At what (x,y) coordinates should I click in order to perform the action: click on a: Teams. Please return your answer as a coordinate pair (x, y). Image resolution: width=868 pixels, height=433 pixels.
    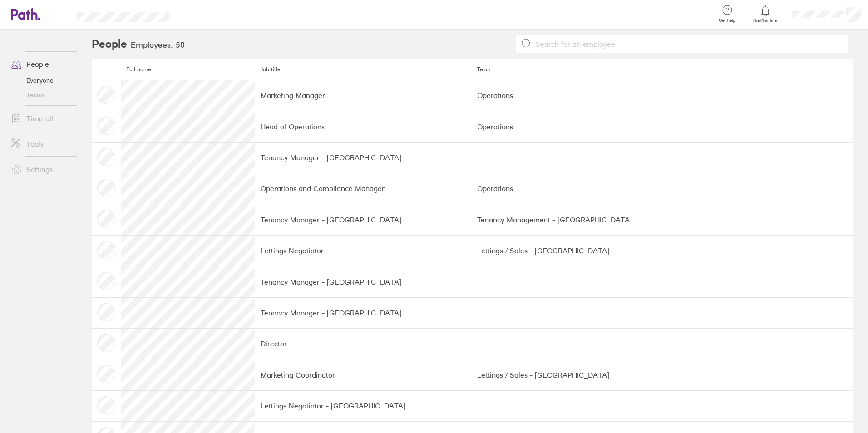
    Looking at the image, I should click on (40, 94).